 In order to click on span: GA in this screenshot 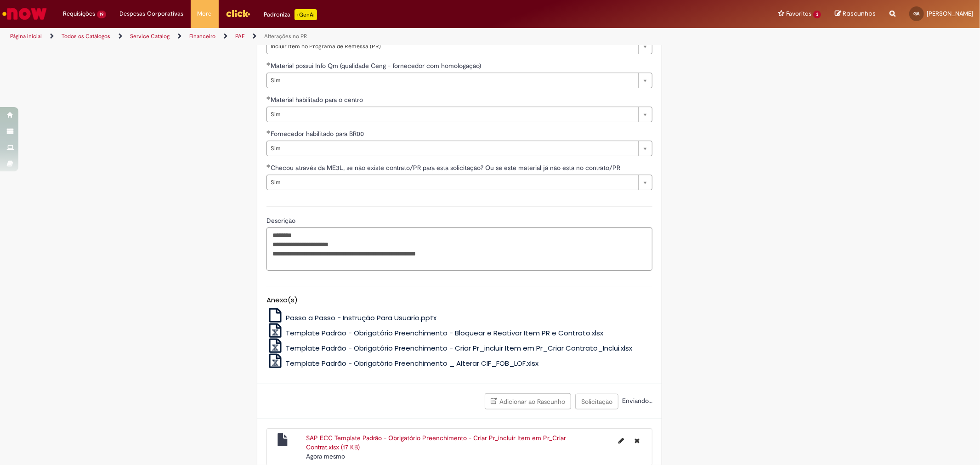, I will do `click(916, 14)`.